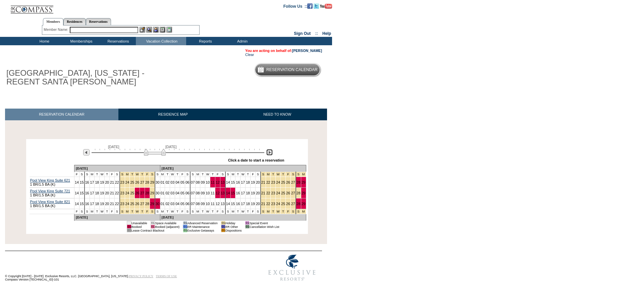 Image resolution: width=644 pixels, height=308 pixels. I want to click on a: RESIDENCE MAP, so click(173, 114).